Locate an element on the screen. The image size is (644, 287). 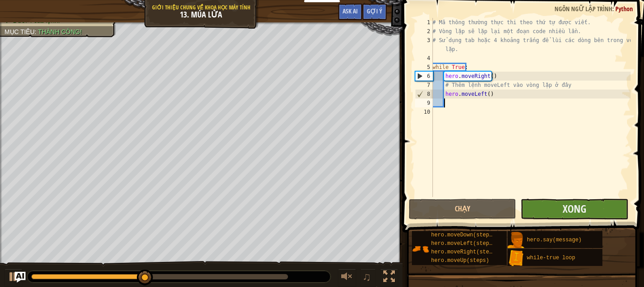
button: Bật tắt chế độ toàn màn hình is located at coordinates (389, 278).